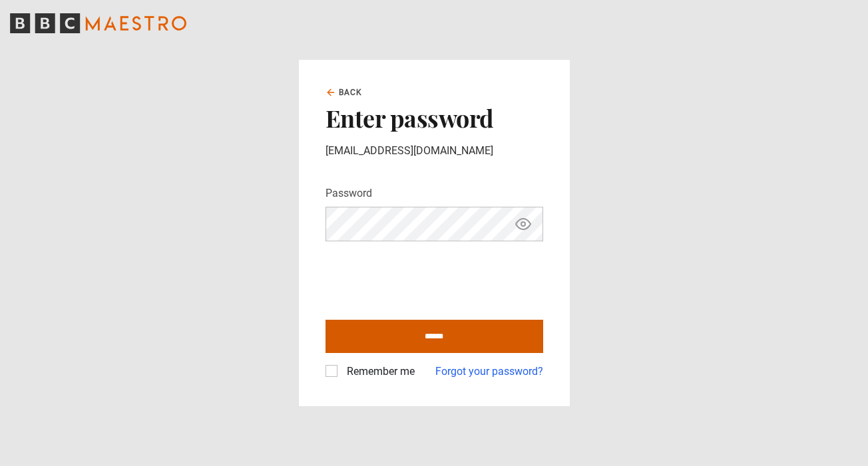 The image size is (868, 466). I want to click on span: Back, so click(351, 92).